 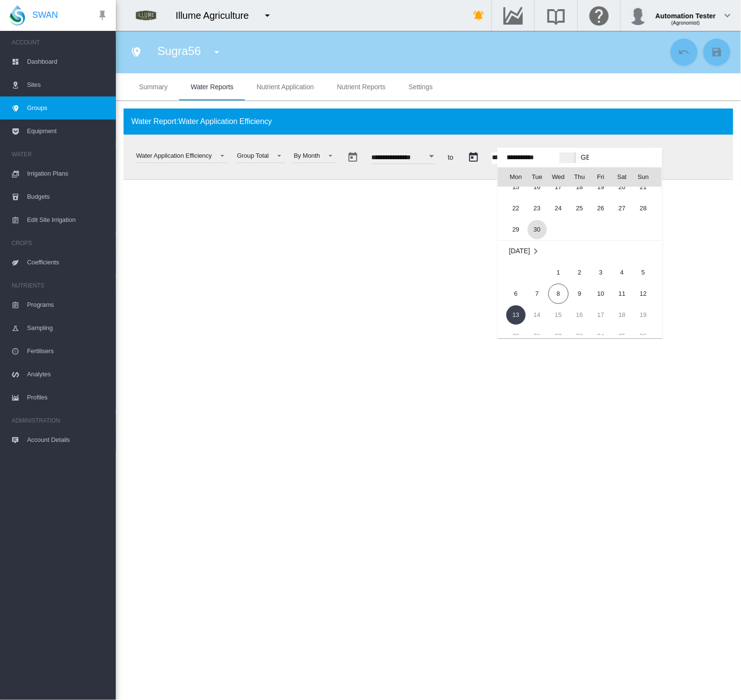 What do you see at coordinates (601, 188) in the screenshot?
I see `span: 19` at bounding box center [601, 188].